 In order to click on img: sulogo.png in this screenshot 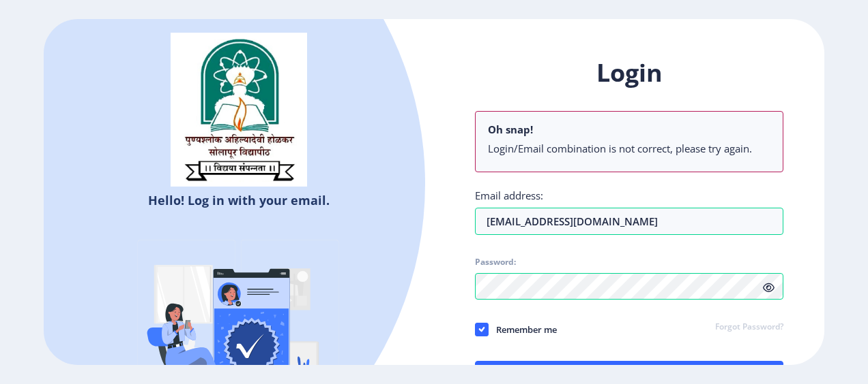, I will do `click(238, 110)`.